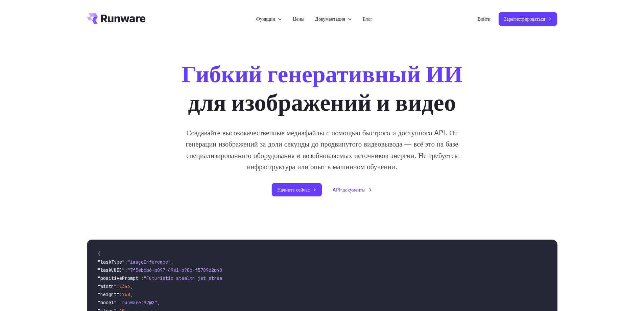  I want to click on font: Блог, so click(368, 18).